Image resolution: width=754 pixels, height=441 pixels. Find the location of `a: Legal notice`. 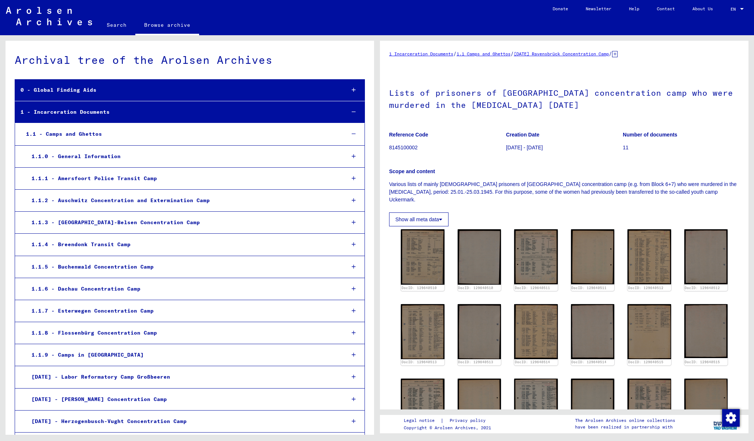

a: Legal notice is located at coordinates (422, 420).